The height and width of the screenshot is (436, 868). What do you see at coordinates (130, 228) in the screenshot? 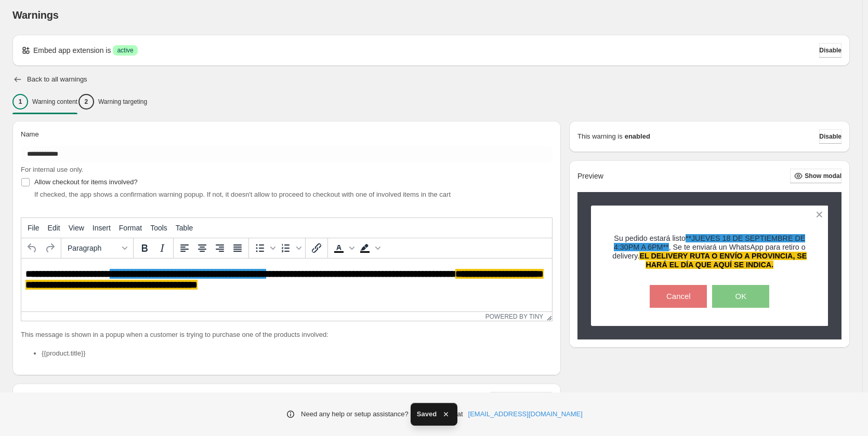
I see `span: Format` at bounding box center [130, 228].